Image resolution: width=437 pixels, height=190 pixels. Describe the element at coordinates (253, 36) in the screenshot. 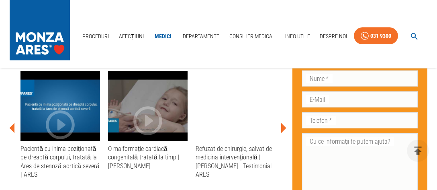

I see `a: Consilier Medical` at that location.